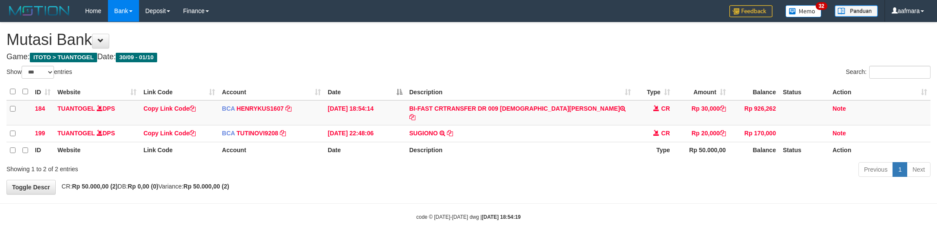  Describe the element at coordinates (803, 11) in the screenshot. I see `img: Button%20Memo.svg` at that location.